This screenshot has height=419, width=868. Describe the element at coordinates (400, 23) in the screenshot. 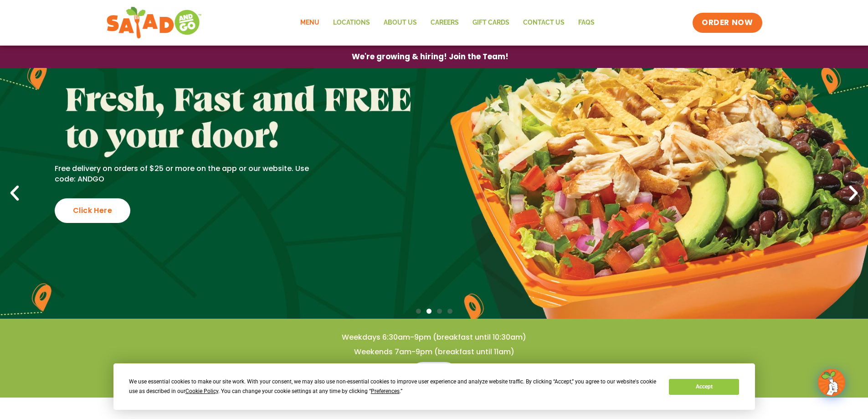

I see `a: About Us` at that location.